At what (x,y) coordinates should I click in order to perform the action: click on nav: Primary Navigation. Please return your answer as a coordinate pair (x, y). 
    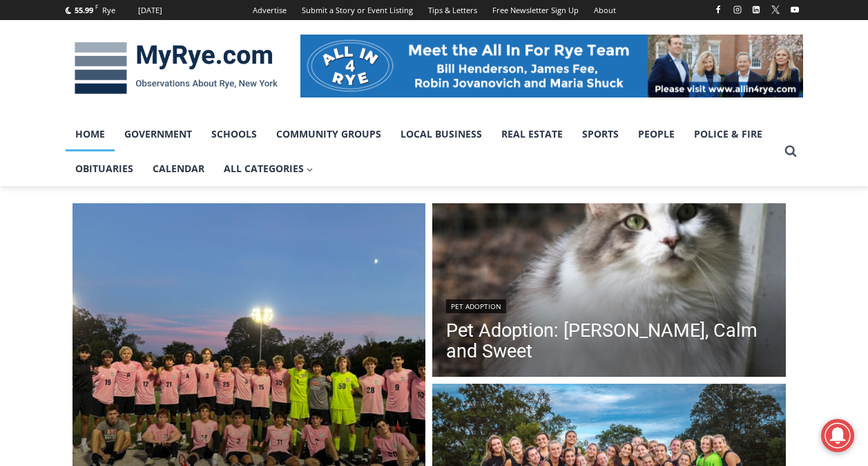
    Looking at the image, I should click on (422, 151).